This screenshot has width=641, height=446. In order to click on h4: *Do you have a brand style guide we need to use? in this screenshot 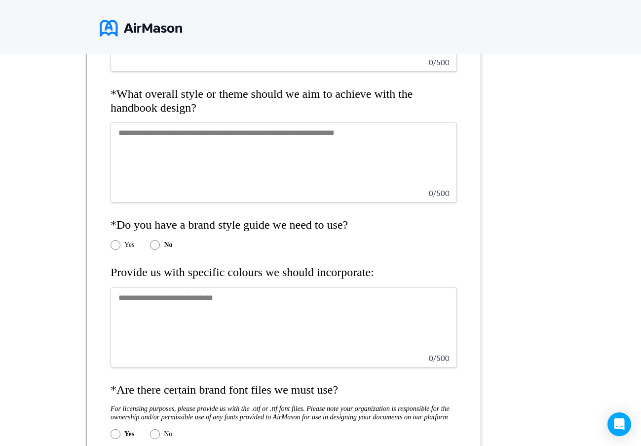, I will do `click(284, 225)`.